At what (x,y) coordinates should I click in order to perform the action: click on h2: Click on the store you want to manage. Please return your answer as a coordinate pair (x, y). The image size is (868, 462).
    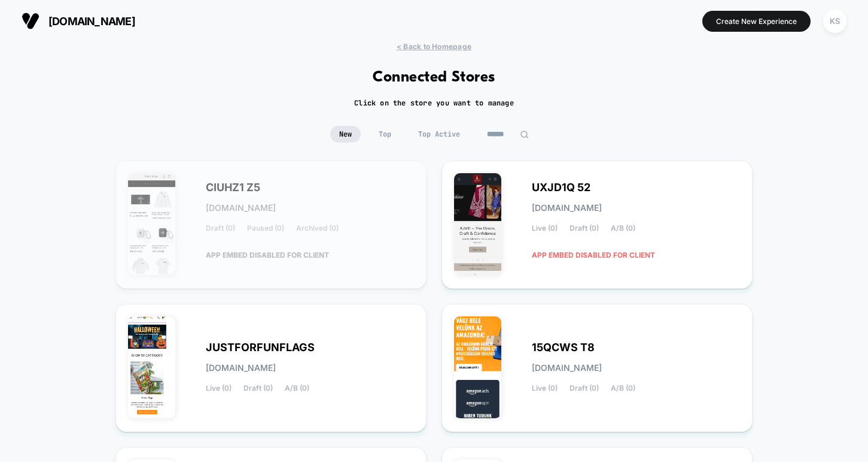
    Looking at the image, I should click on (434, 103).